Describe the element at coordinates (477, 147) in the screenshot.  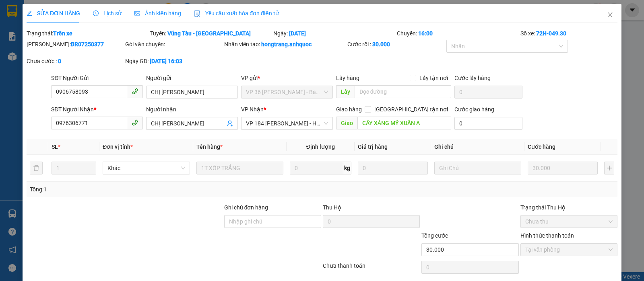
I see `th: Ghi chú` at that location.